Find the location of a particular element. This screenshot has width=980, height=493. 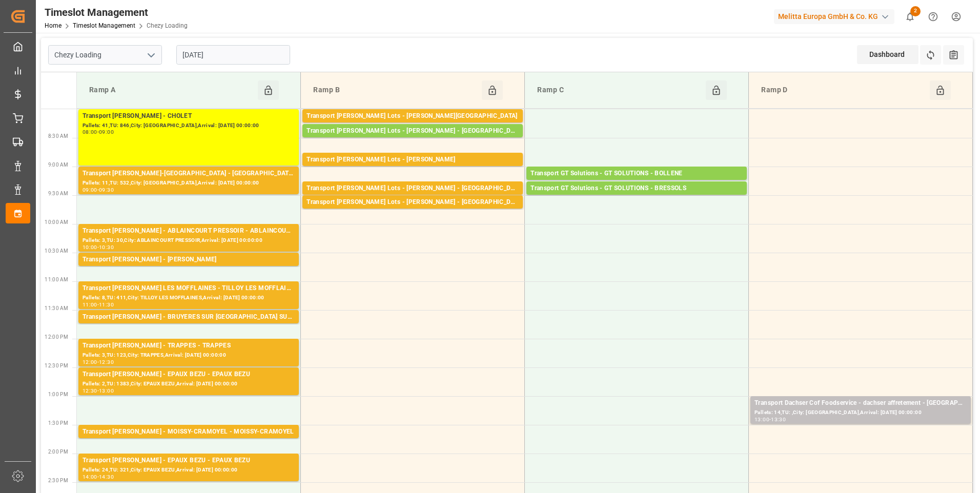

button: open menu is located at coordinates (151, 55).